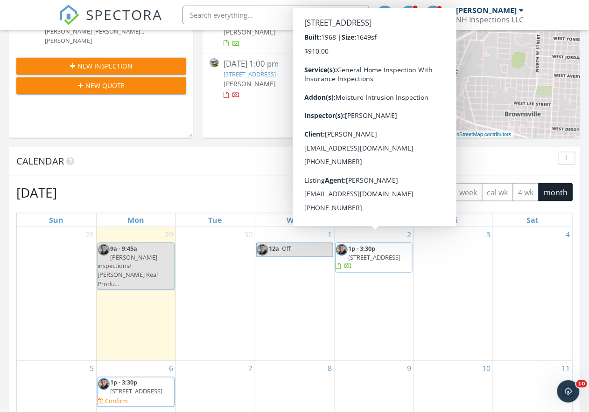  I want to click on div: Confirm, so click(117, 402).